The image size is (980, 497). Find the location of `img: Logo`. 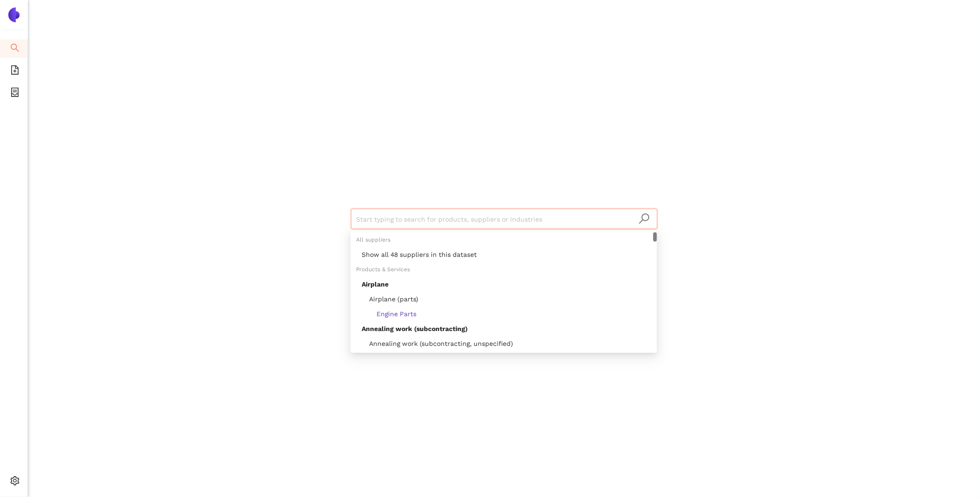

img: Logo is located at coordinates (14, 15).